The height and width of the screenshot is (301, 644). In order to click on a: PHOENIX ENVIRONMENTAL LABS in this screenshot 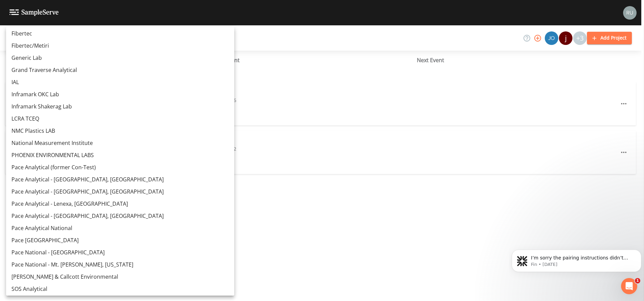, I will do `click(120, 155)`.